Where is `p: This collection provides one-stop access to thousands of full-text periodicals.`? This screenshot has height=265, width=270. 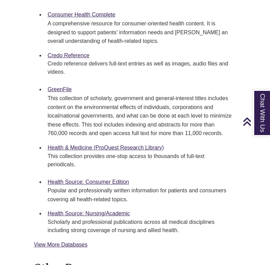
p: This collection provides one-stop access to thousands of full-text periodicals. is located at coordinates (140, 160).